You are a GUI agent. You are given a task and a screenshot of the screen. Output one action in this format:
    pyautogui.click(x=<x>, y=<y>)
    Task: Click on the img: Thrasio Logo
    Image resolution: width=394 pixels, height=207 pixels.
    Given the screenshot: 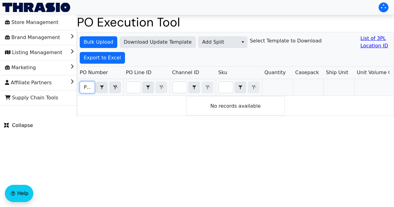 What is the action you would take?
    pyautogui.click(x=36, y=7)
    